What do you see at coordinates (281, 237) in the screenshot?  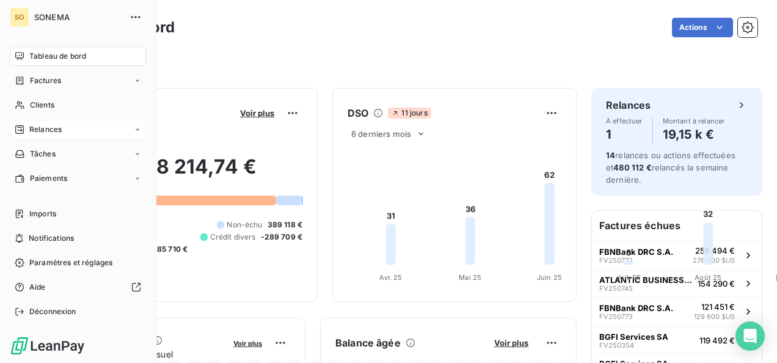 I see `span: -289 709 €` at bounding box center [281, 237].